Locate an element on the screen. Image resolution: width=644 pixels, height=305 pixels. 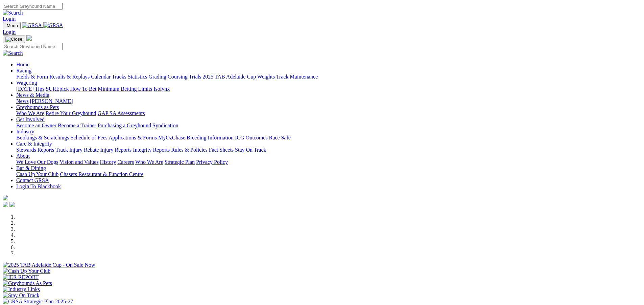
div: Racing is located at coordinates (328, 77).